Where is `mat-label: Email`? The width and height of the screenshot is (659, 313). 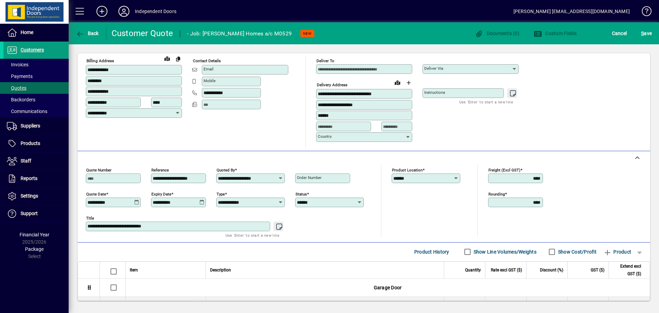 mat-label: Email is located at coordinates (208, 69).